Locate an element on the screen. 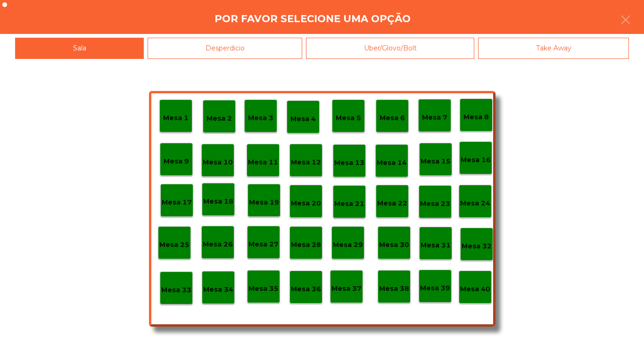  p: Mesa 23 is located at coordinates (436, 204).